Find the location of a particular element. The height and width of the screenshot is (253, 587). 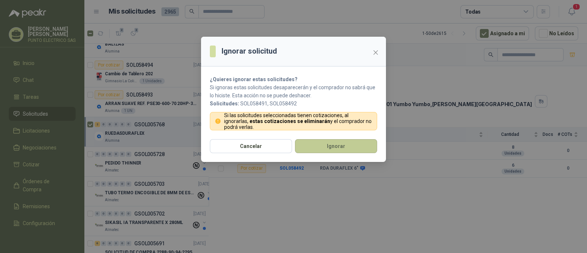

button: Close is located at coordinates (375, 52).